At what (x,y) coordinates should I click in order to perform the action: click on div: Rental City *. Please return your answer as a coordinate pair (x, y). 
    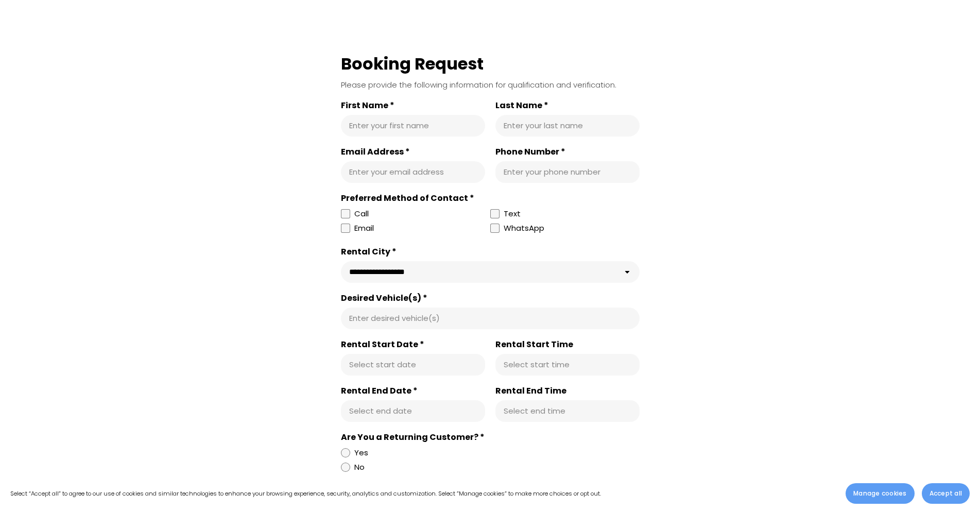
    Looking at the image, I should click on (490, 252).